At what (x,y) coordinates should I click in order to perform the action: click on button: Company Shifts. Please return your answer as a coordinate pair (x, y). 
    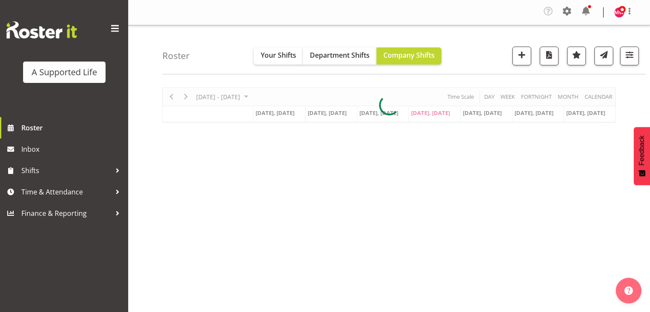
    Looking at the image, I should click on (409, 56).